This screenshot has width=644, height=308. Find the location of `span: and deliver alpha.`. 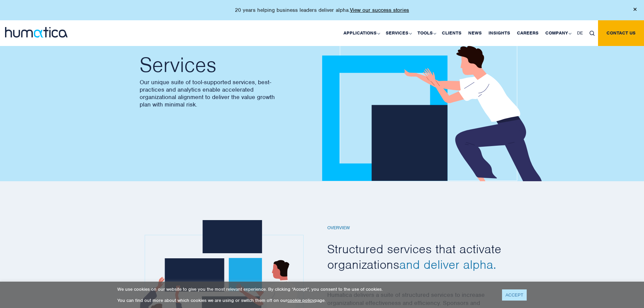

span: and deliver alpha. is located at coordinates (447, 265).